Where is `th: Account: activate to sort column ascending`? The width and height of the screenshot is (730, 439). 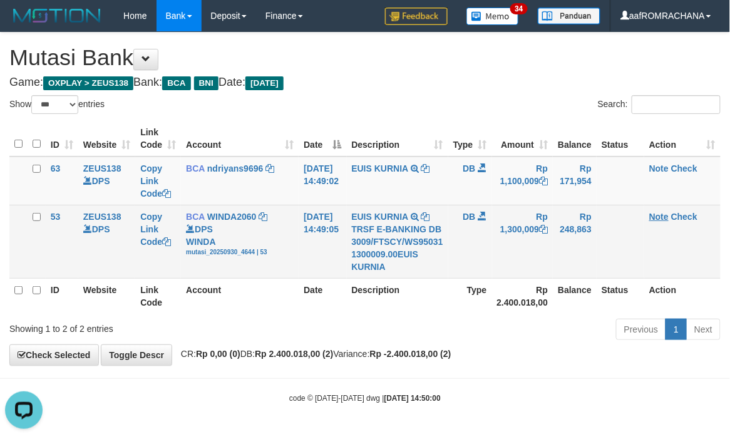
th: Account: activate to sort column ascending is located at coordinates (240, 138).